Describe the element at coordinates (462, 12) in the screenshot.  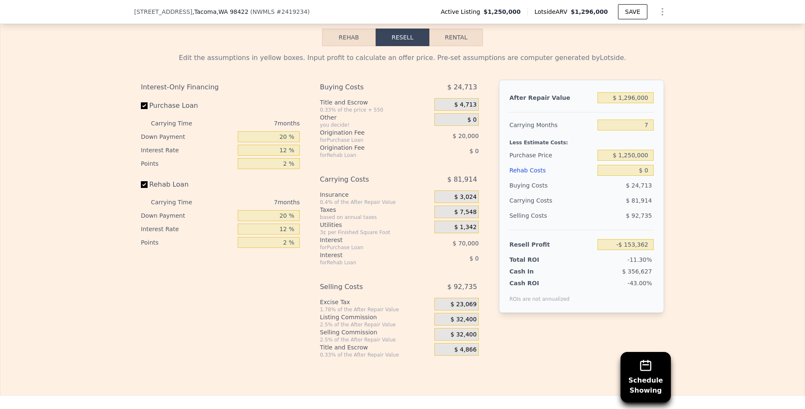
I see `span: Active Listing` at that location.